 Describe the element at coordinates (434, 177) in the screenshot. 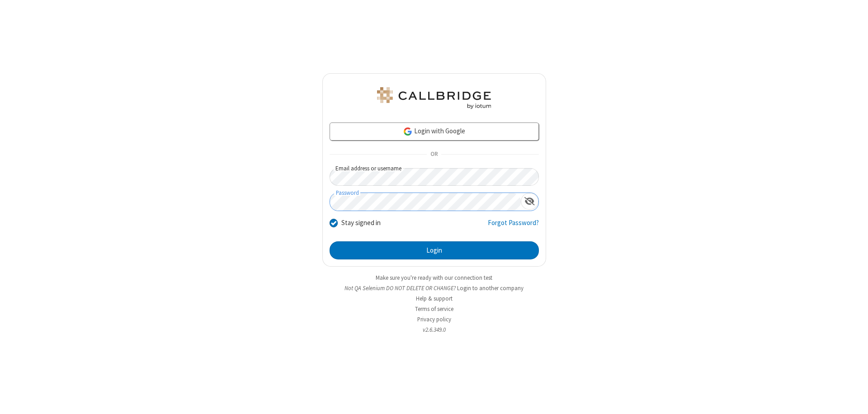

I see `input: Email address or username` at that location.